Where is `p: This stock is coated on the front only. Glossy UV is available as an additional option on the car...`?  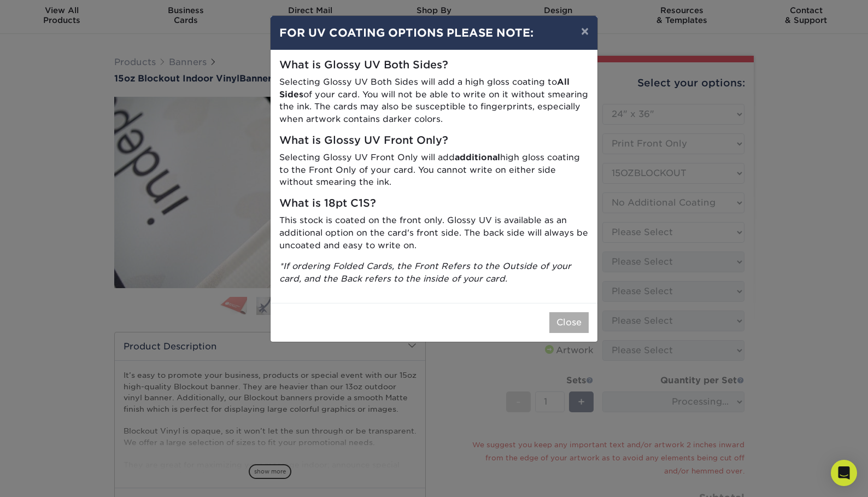 p: This stock is coated on the front only. Glossy UV is available as an additional option on the car... is located at coordinates (434, 233).